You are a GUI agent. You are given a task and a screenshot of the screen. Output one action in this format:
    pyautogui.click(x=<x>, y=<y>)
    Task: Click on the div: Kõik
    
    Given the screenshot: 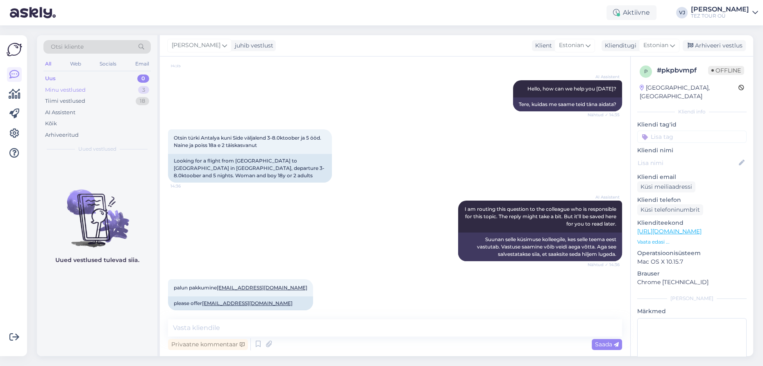 What is the action you would take?
    pyautogui.click(x=51, y=124)
    